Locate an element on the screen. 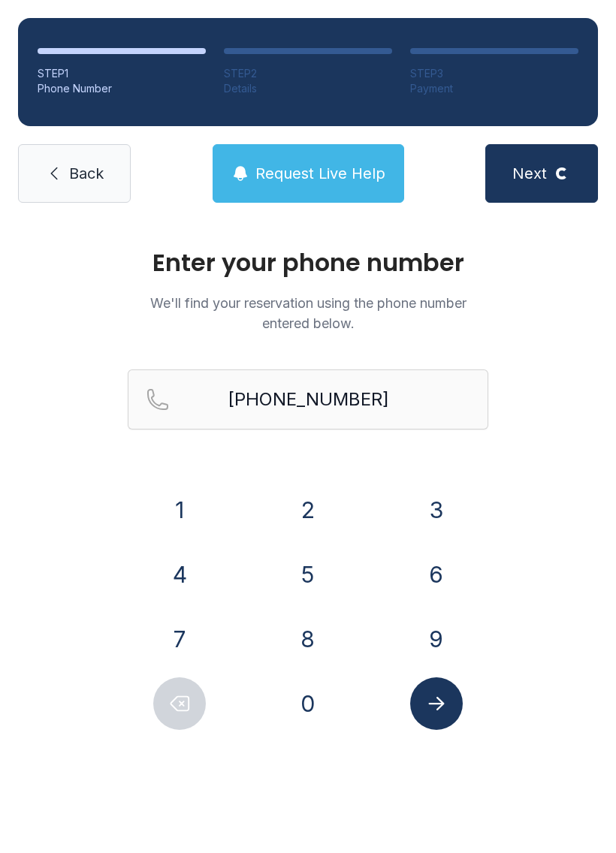 This screenshot has width=616, height=853. span: Back is located at coordinates (86, 174).